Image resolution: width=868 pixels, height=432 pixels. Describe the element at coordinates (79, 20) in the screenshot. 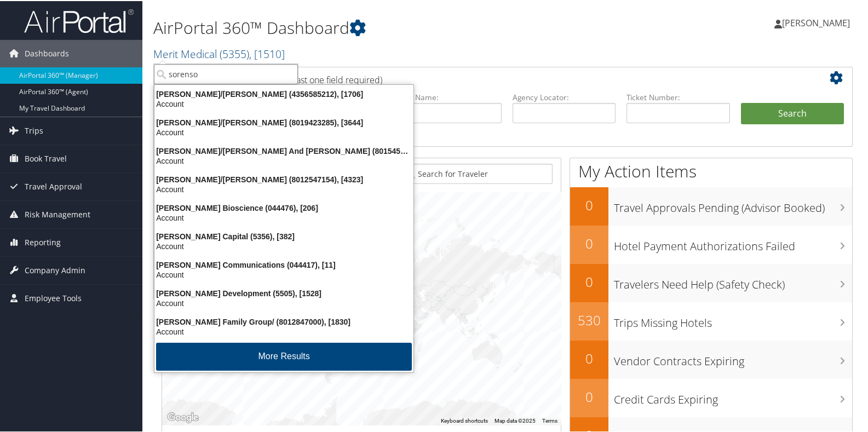

I see `img: airportal-logo.png` at that location.